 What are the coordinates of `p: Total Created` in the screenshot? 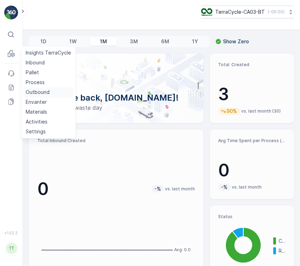 It's located at (252, 65).